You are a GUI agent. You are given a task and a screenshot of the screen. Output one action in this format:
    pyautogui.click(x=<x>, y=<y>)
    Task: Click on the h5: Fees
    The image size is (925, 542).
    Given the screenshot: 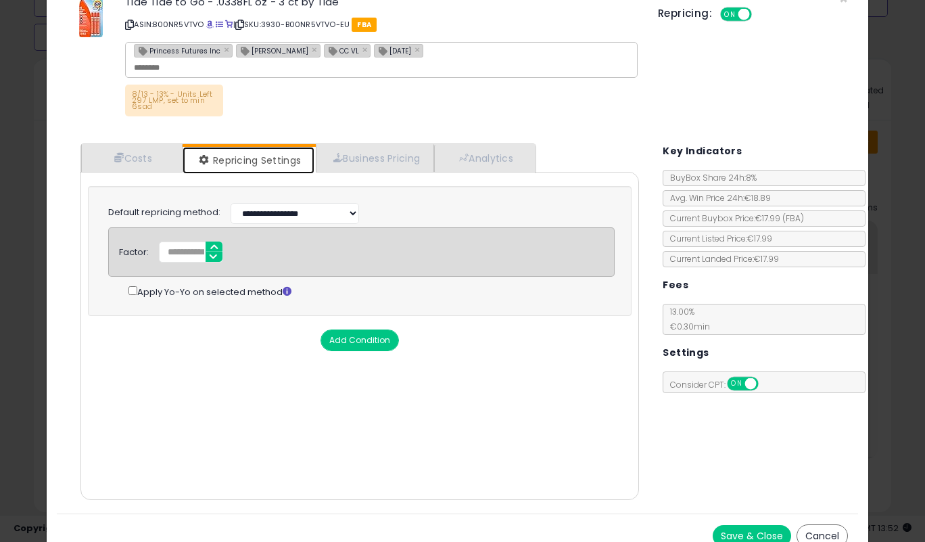 What is the action you would take?
    pyautogui.click(x=676, y=285)
    